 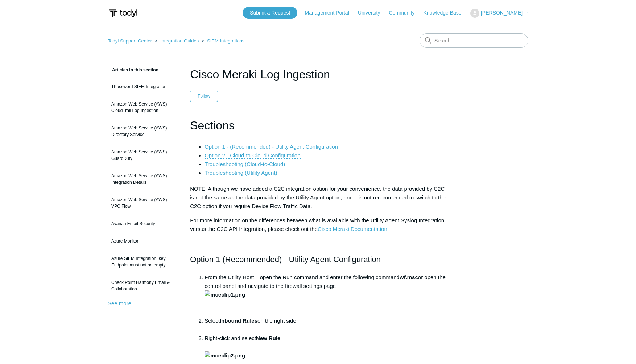 What do you see at coordinates (176, 40) in the screenshot?
I see `li: Integration Guides` at bounding box center [176, 40].